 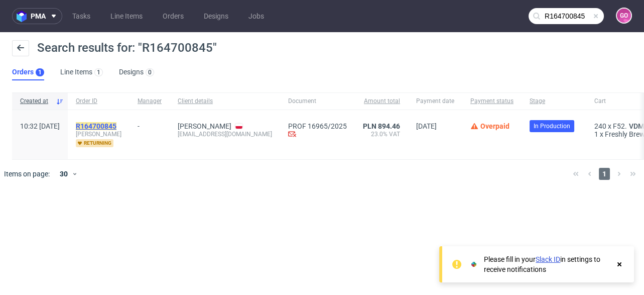 What do you see at coordinates (127, 16) in the screenshot?
I see `a: Line Items` at bounding box center [127, 16].